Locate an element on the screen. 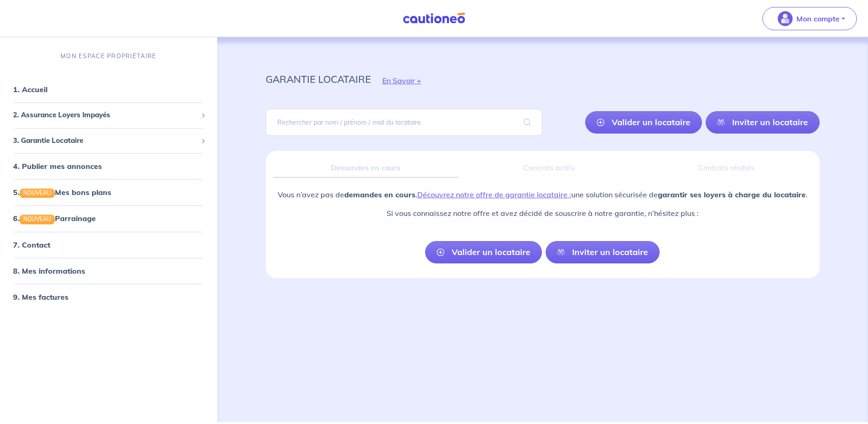 This screenshot has width=868, height=424. div: 2. Assurance Loyers Impayés is located at coordinates (108, 115).